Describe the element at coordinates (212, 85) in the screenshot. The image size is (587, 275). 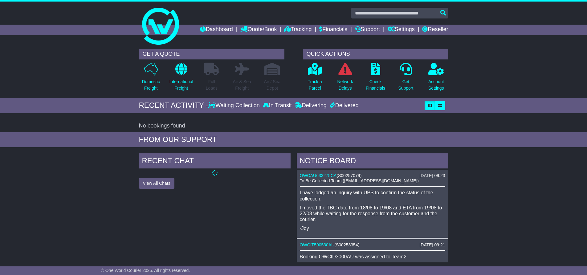
I see `p: Full Loads` at that location.